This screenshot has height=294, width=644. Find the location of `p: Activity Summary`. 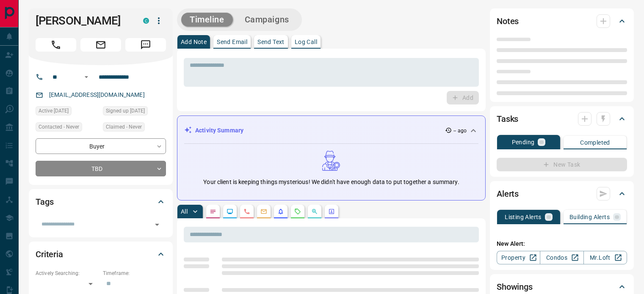

p: Activity Summary is located at coordinates (219, 130).